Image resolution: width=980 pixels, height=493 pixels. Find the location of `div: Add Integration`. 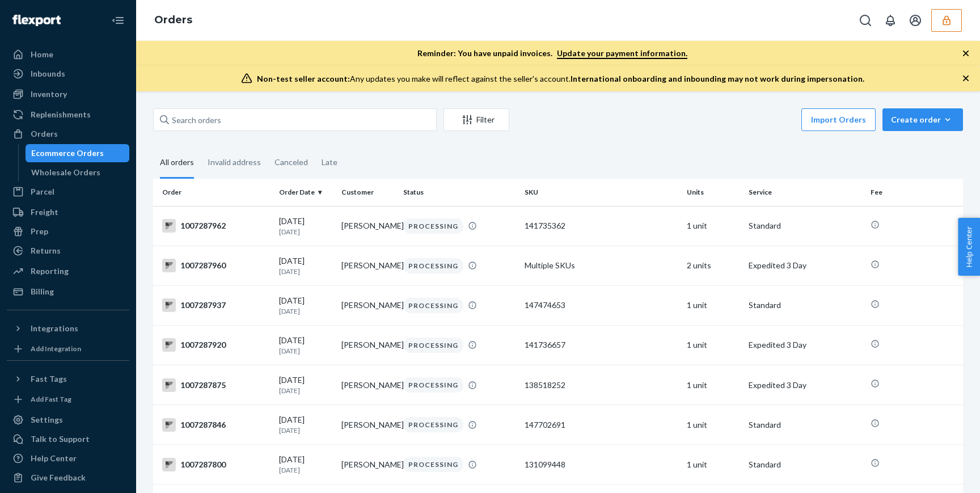

div: Add Integration is located at coordinates (56, 349).